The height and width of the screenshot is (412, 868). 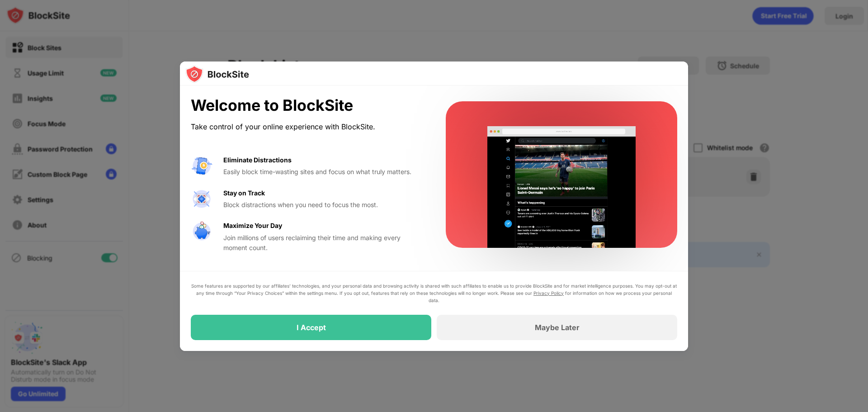 What do you see at coordinates (307, 127) in the screenshot?
I see `div: Take control of your online experience with BlockSite.` at bounding box center [307, 127].